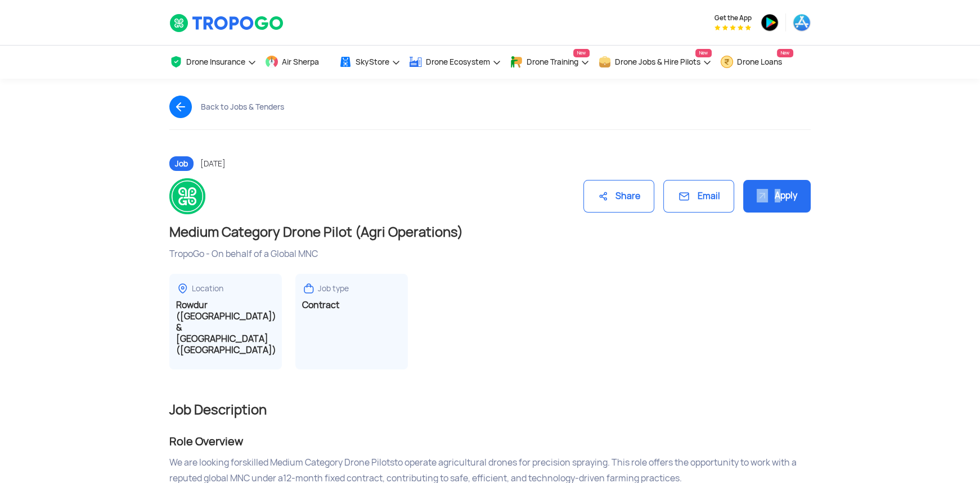 This screenshot has width=980, height=483. What do you see at coordinates (206, 463) in the screenshot?
I see `span: We are looking for` at bounding box center [206, 463].